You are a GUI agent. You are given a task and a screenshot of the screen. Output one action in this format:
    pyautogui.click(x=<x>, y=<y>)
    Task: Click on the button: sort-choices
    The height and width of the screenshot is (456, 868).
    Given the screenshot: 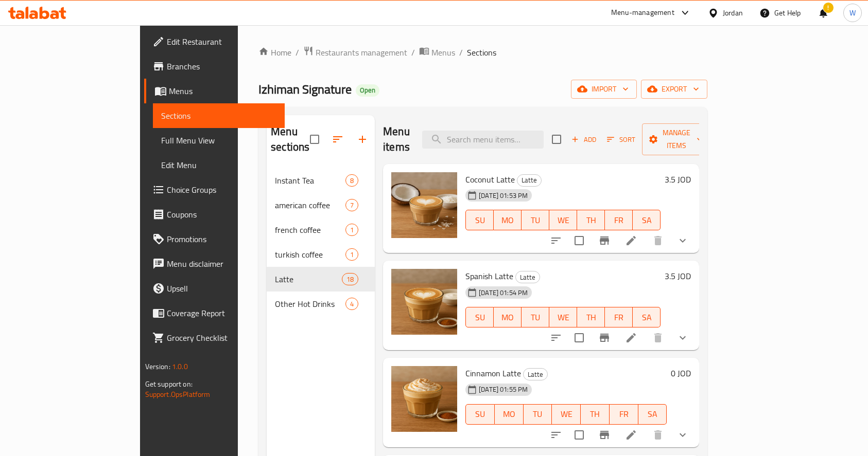 What is the action you would take?
    pyautogui.click(x=556, y=241)
    